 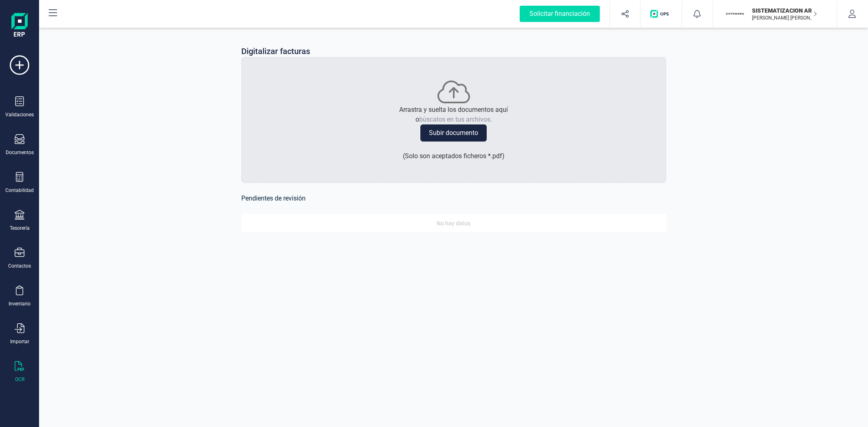 What do you see at coordinates (785, 10) in the screenshot?
I see `p: SISTEMATIZACION ARQUITECTONICA EN REFORMAS SL` at bounding box center [785, 10].